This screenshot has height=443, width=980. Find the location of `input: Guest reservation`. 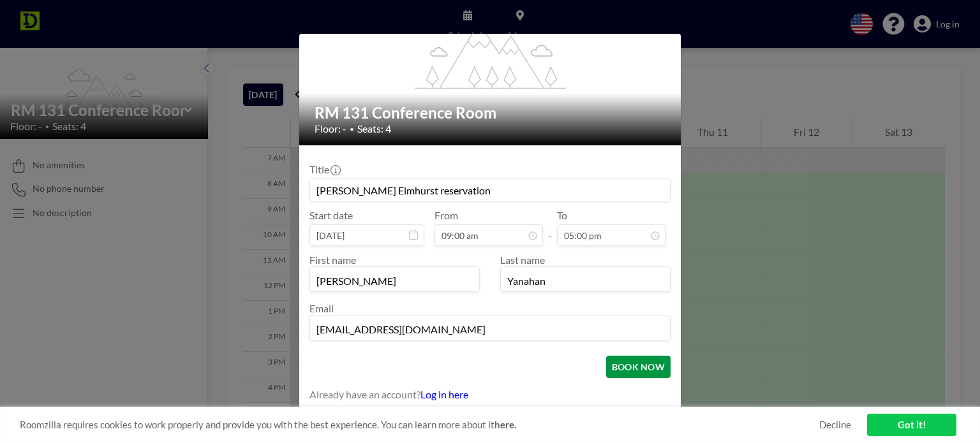

input: Guest reservation is located at coordinates (490, 190).